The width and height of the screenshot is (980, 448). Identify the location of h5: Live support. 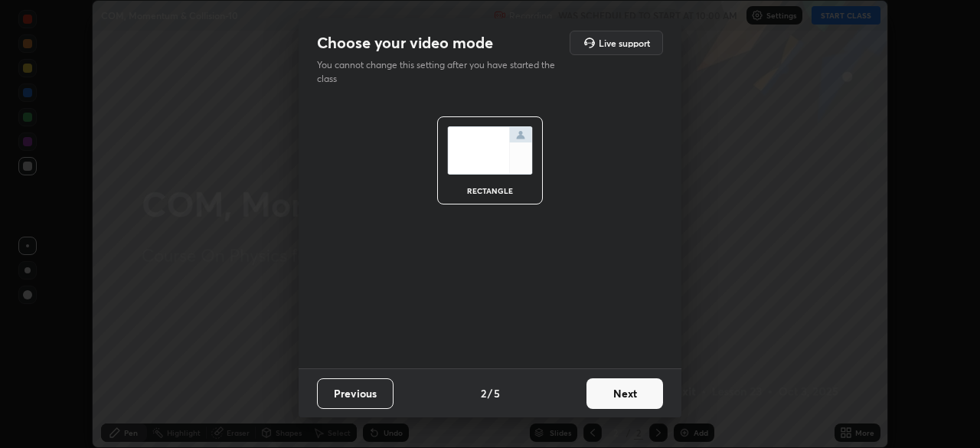
(624, 43).